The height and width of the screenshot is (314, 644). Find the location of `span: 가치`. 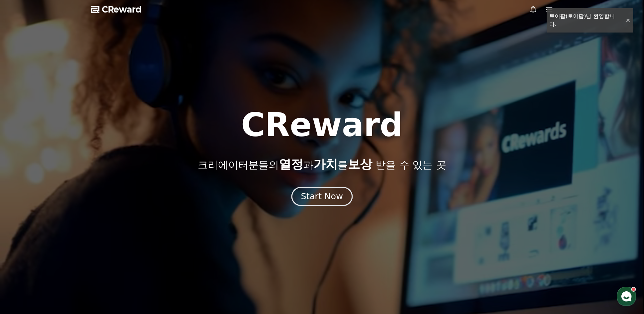

span: 가치 is located at coordinates (326, 164).